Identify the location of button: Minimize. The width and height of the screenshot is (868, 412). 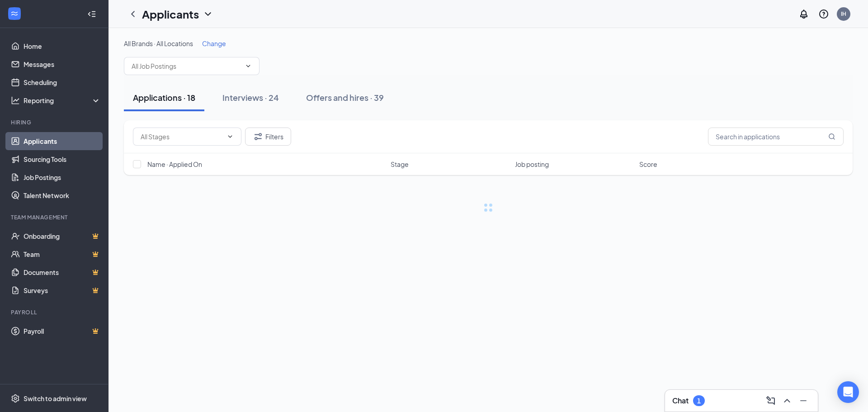
(803, 400).